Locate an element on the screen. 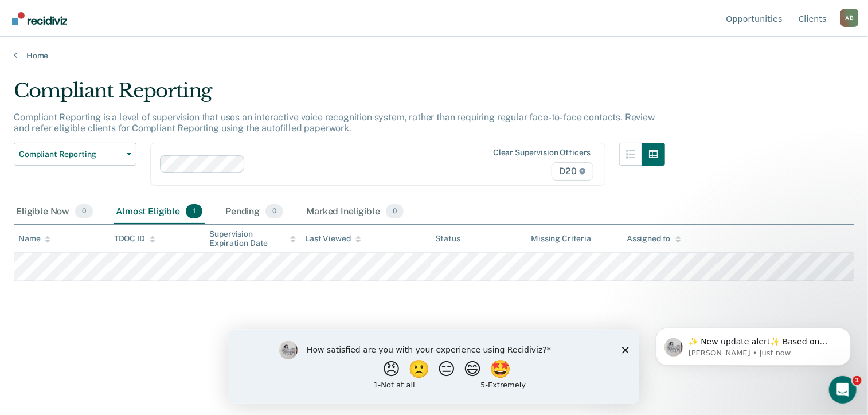 The width and height of the screenshot is (868, 415). div: Assigned to is located at coordinates (653, 239).